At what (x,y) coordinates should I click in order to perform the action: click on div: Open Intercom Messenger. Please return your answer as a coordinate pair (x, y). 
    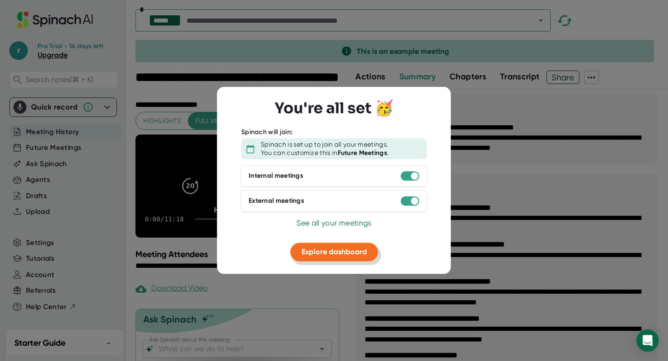
    Looking at the image, I should click on (648, 341).